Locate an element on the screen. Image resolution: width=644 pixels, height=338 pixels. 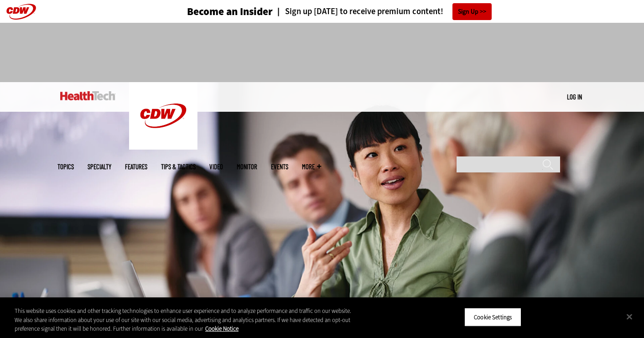
div: This website uses cookies and other tracking technologies to enhance user experience and to analy... is located at coordinates (184, 319).